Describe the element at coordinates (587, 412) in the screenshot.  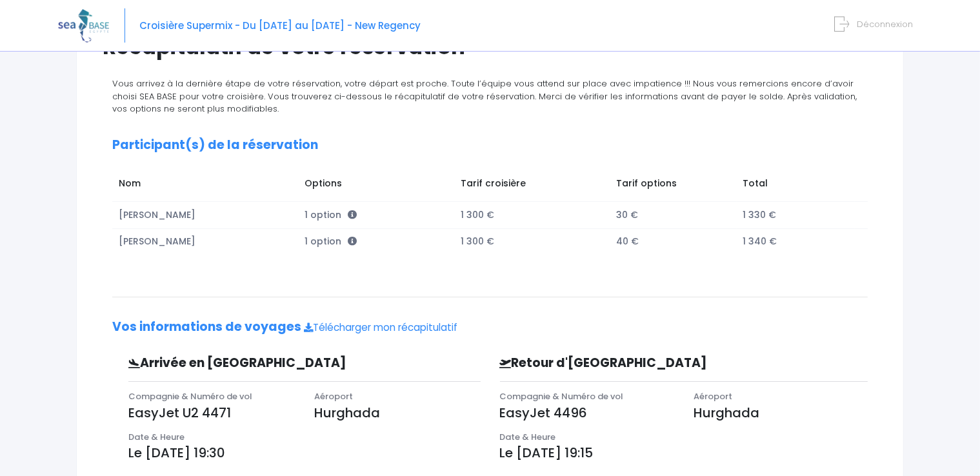
I see `p: EasyJet 4496` at that location.